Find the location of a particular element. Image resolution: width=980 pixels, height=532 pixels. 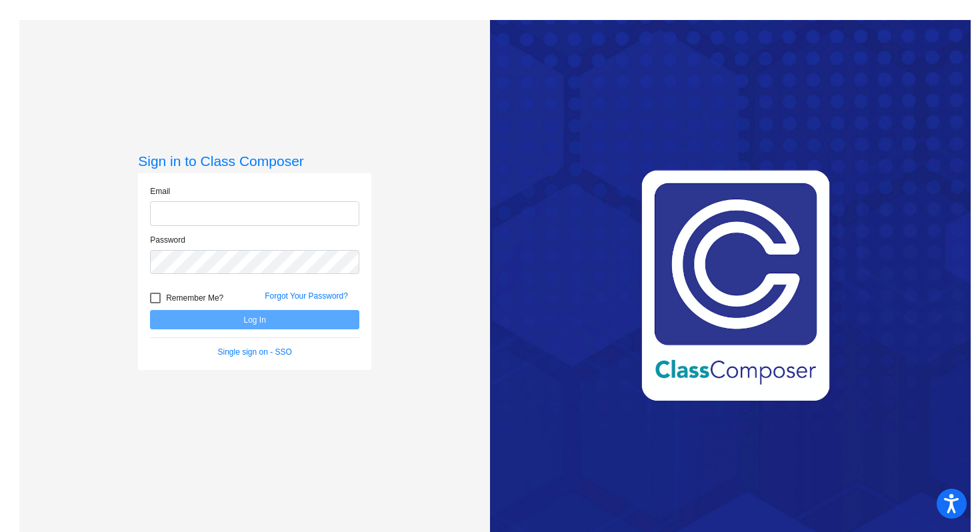

span: Remember Me? is located at coordinates (195, 298).